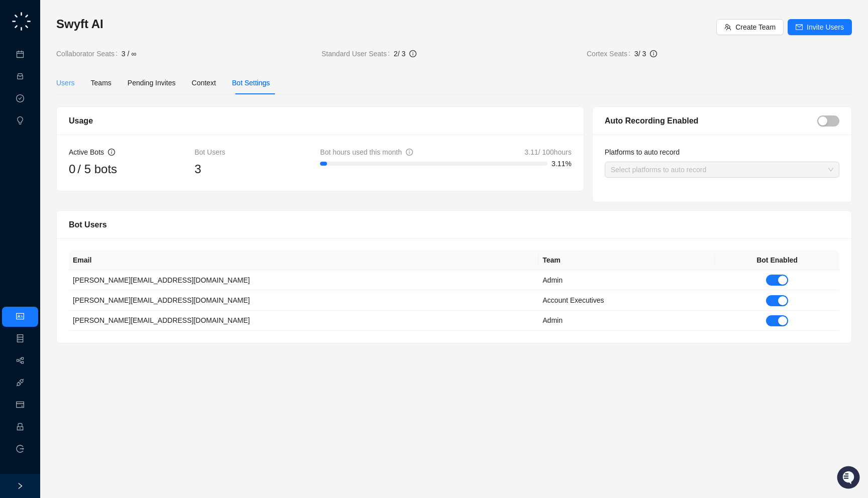 This screenshot has height=498, width=868. What do you see at coordinates (303, 260) in the screenshot?
I see `th: Email` at bounding box center [303, 260].